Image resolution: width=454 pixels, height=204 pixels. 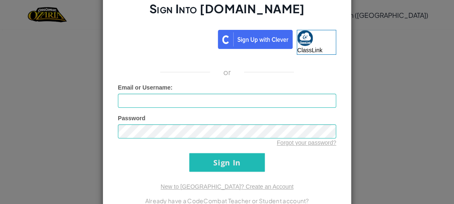 I want to click on span: Email or Username, so click(x=144, y=88).